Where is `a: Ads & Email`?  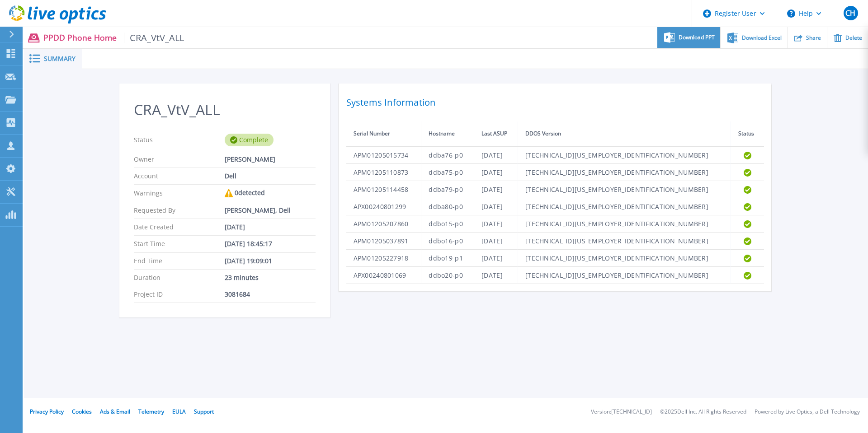 a: Ads & Email is located at coordinates (115, 412).